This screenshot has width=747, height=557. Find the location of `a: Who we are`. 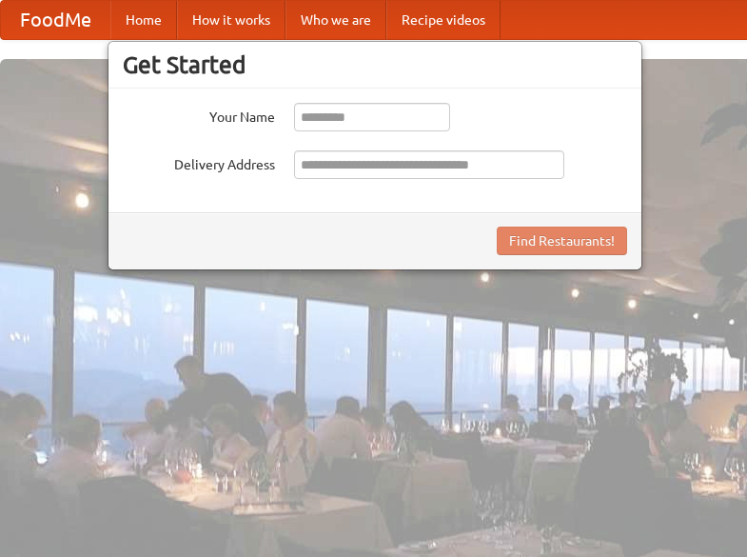

a: Who we are is located at coordinates (336, 20).